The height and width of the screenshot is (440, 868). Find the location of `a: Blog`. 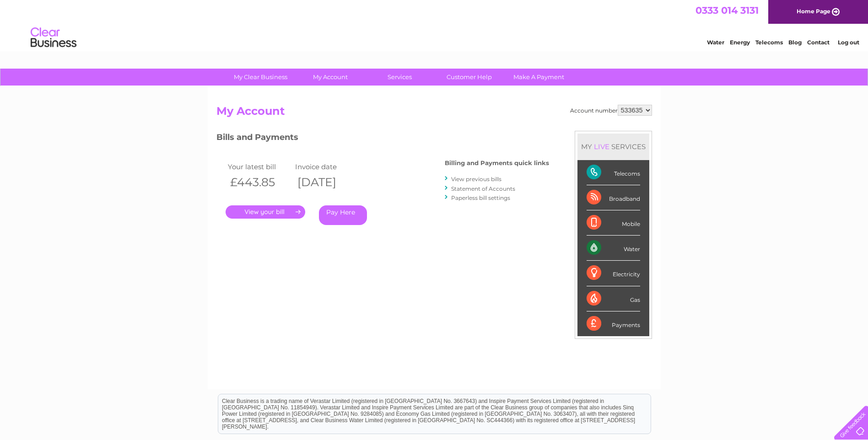

a: Blog is located at coordinates (794, 42).